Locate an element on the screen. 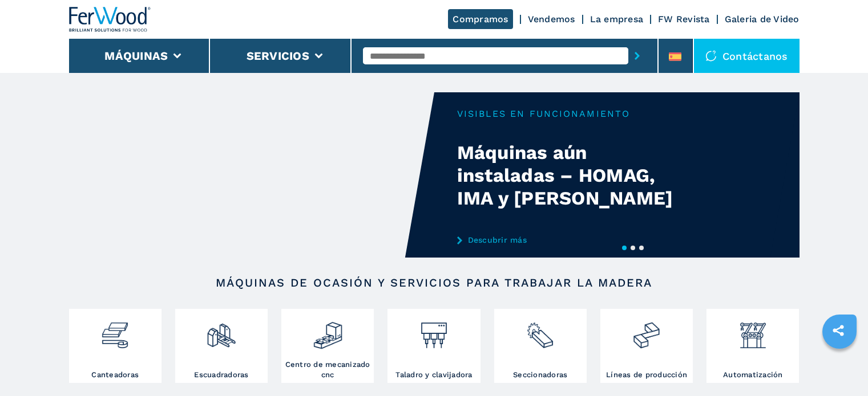 The image size is (868, 396). button: 1 is located at coordinates (624, 248).